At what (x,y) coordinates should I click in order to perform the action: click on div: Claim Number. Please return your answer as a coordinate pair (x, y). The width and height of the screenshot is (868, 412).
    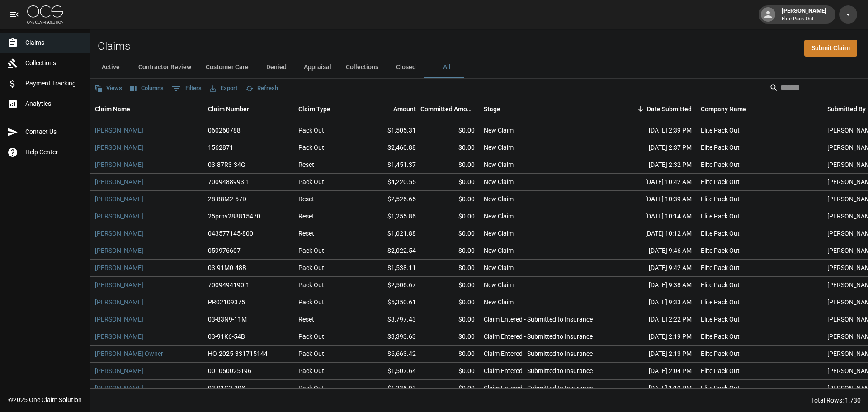
    Looking at the image, I should click on (249, 109).